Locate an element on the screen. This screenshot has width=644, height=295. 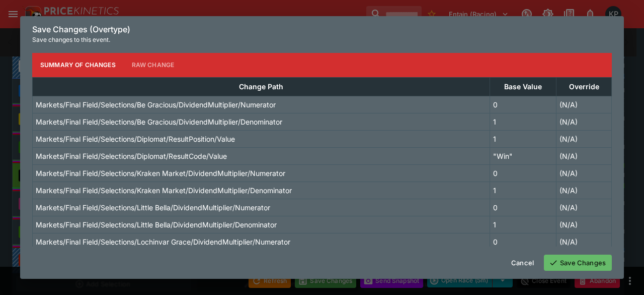
p: Markets/Final Field/Selections/Kraken Market/DividendMultiplier/Numerator is located at coordinates (160, 173).